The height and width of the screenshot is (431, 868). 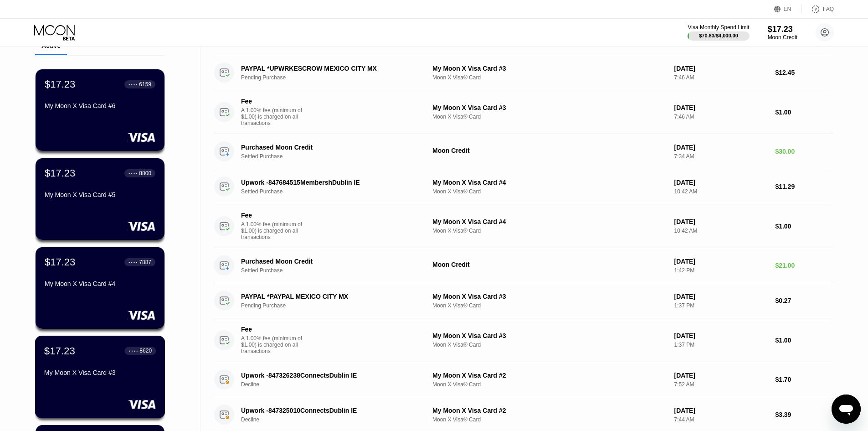 What do you see at coordinates (100, 106) in the screenshot?
I see `div: My Moon X Visa Card #6` at bounding box center [100, 106].